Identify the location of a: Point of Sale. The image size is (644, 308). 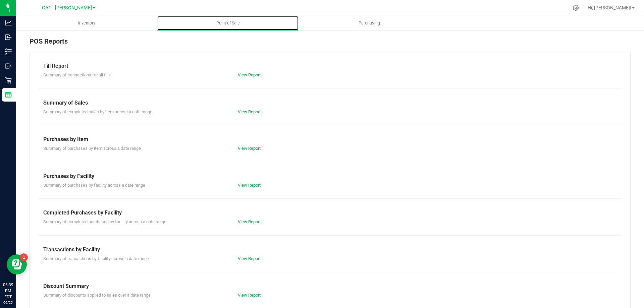
(228, 23).